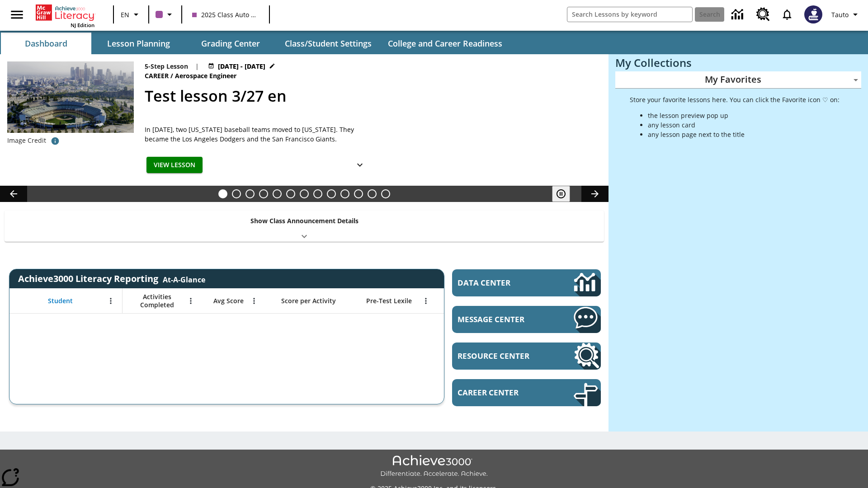 This screenshot has height=488, width=868. Describe the element at coordinates (738, 80) in the screenshot. I see `div: My Favorites` at that location.